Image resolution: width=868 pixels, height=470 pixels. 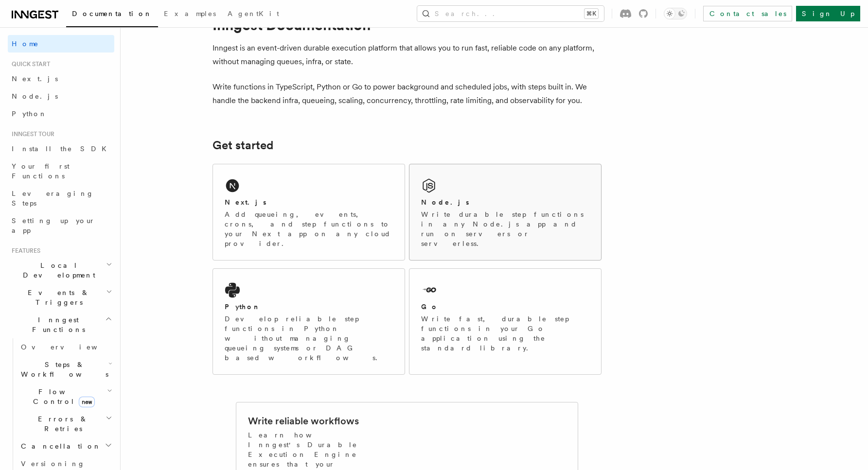 I want to click on span: Quick start, so click(x=29, y=64).